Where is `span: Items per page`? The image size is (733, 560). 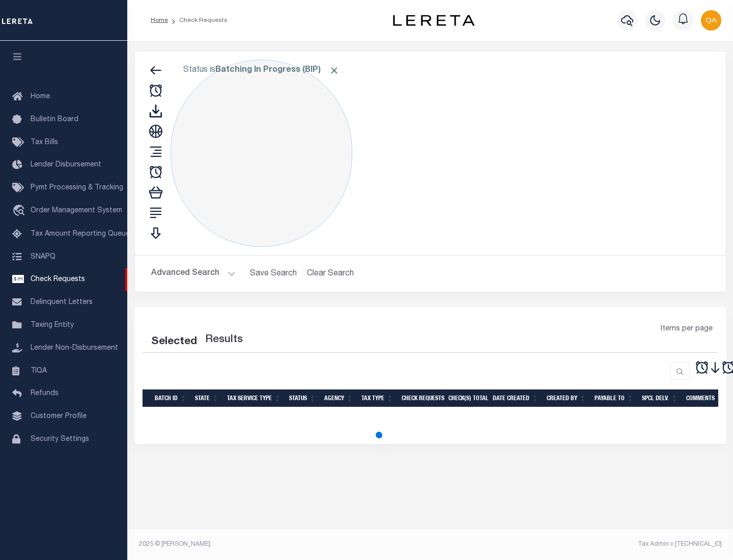 span: Items per page is located at coordinates (687, 329).